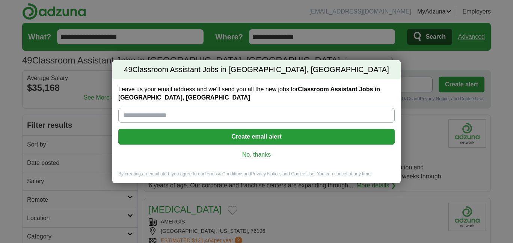 Image resolution: width=513 pixels, height=243 pixels. I want to click on a: Terms & Conditions, so click(224, 174).